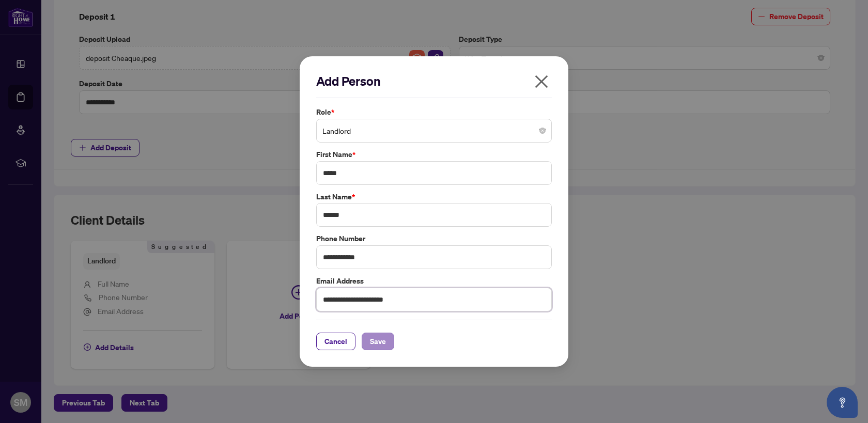 This screenshot has height=423, width=868. What do you see at coordinates (434, 81) in the screenshot?
I see `h2: Add Person` at bounding box center [434, 81].